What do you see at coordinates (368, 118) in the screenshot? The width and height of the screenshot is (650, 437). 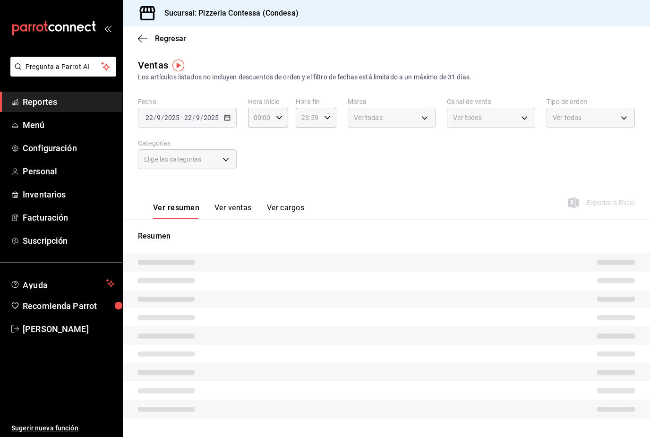 I see `span: Ver todas` at bounding box center [368, 118].